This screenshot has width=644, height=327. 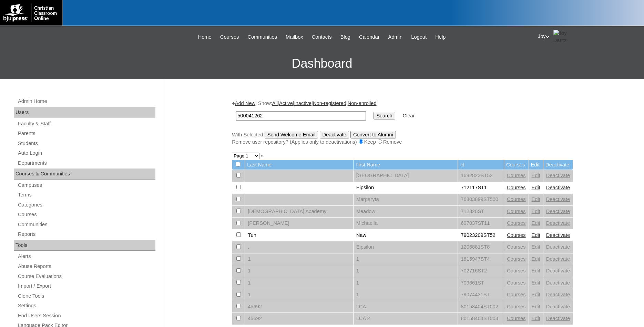 I want to click on input: Search, so click(x=301, y=115).